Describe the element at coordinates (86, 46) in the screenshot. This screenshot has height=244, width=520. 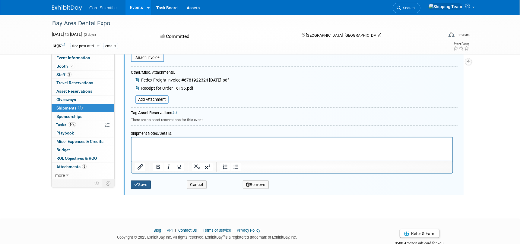
I see `div: free post attd list` at that location.